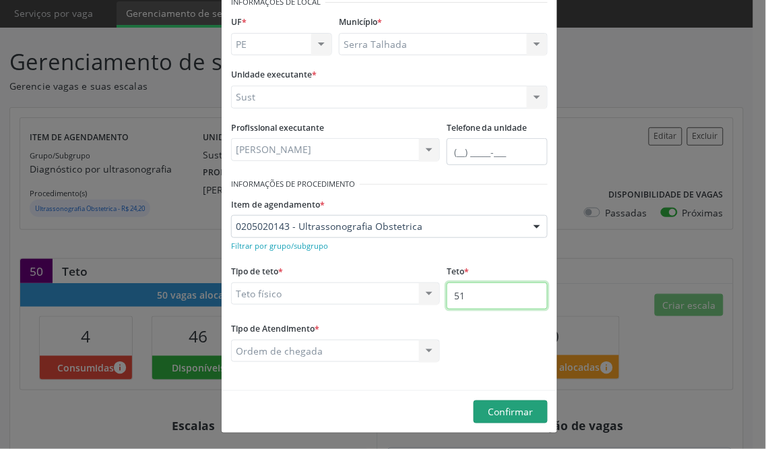  What do you see at coordinates (279, 245) in the screenshot?
I see `small: Filtrar por grupo/subgrupo` at bounding box center [279, 245].